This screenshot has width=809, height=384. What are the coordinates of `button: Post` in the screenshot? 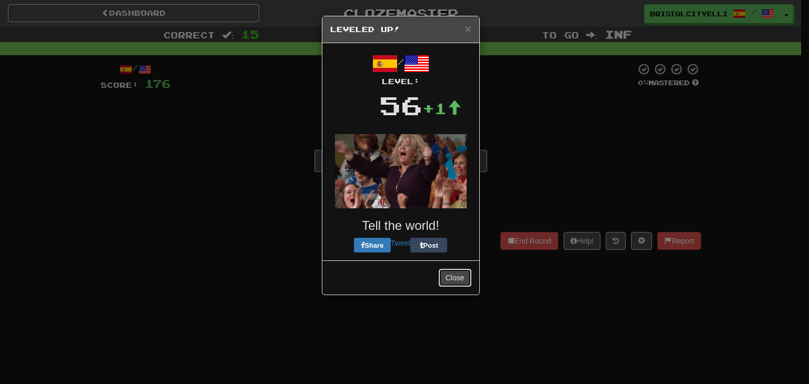 It's located at (429, 245).